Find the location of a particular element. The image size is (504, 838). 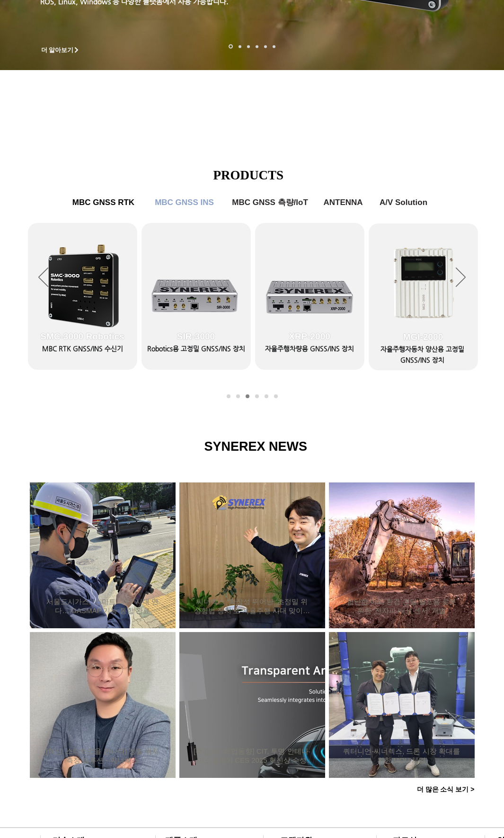

span: SYNEREX NEWS is located at coordinates (256, 446).